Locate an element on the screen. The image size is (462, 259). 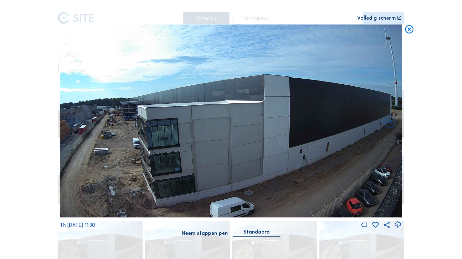
div: Volledig scherm is located at coordinates (377, 18).